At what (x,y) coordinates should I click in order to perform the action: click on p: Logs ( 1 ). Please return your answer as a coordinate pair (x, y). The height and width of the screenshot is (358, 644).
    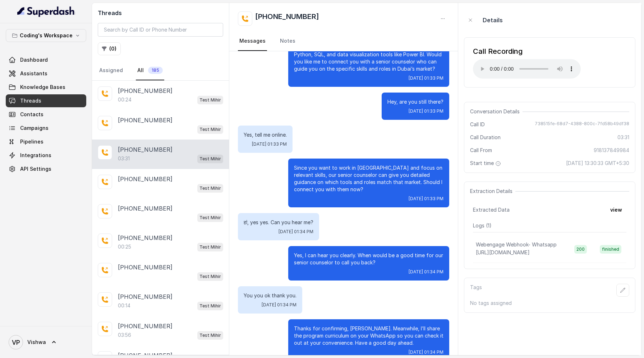
    Looking at the image, I should click on (550, 226).